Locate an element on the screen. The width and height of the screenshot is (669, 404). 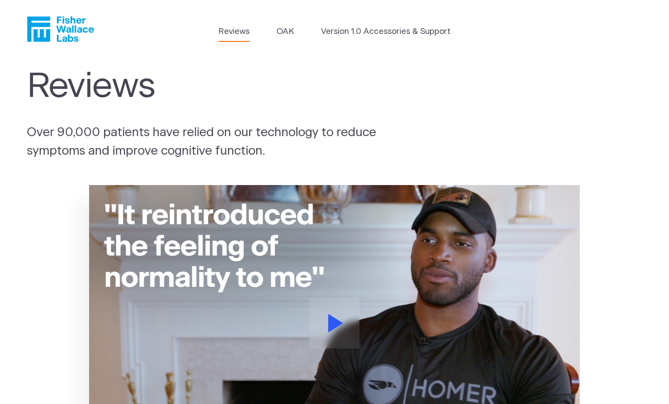
a: Reviews is located at coordinates (234, 32).